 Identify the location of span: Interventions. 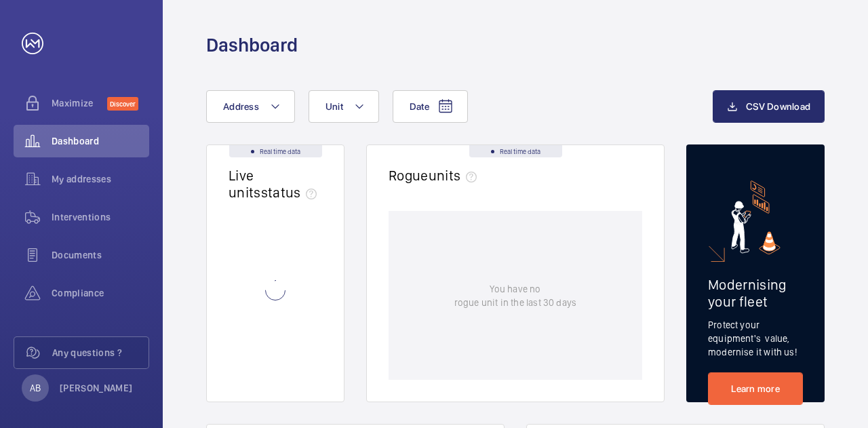
(100, 217).